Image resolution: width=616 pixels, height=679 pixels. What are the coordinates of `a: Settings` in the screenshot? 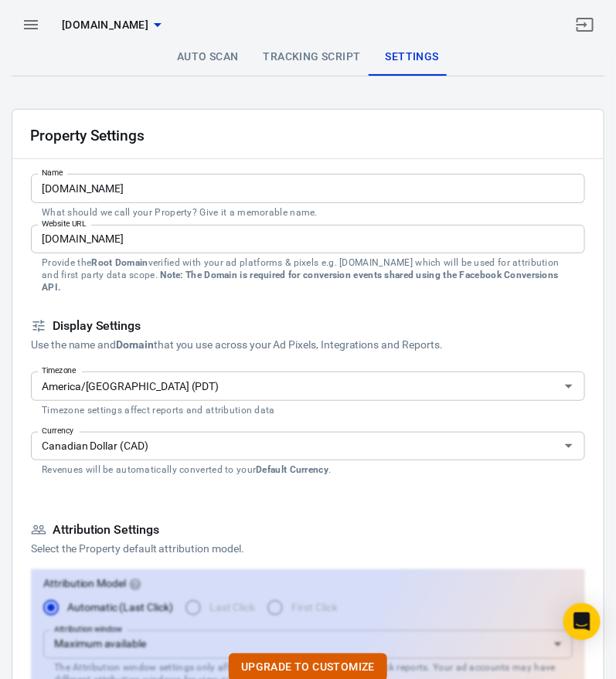 It's located at (412, 57).